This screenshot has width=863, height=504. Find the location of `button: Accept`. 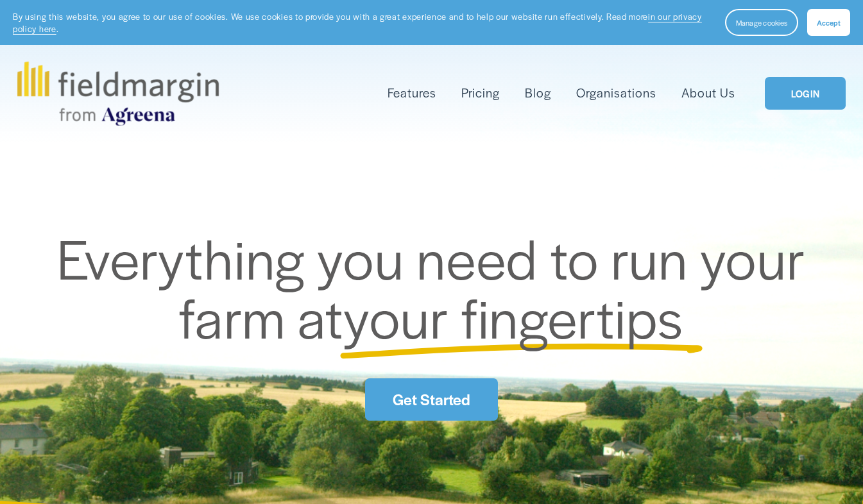

button: Accept is located at coordinates (828, 23).